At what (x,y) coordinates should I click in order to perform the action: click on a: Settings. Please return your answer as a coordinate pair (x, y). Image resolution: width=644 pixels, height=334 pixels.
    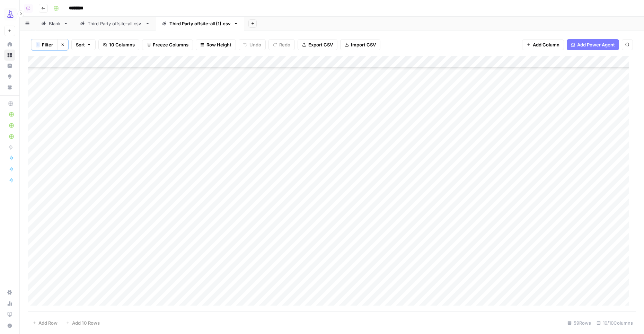
    Looking at the image, I should click on (10, 292).